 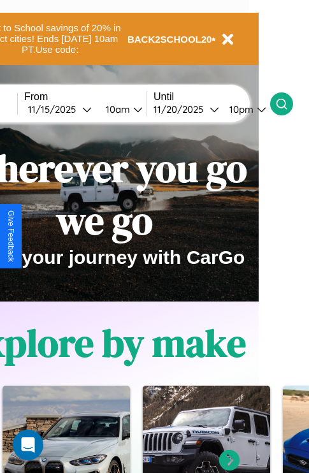 I want to click on div: Give Feedback, so click(x=11, y=236).